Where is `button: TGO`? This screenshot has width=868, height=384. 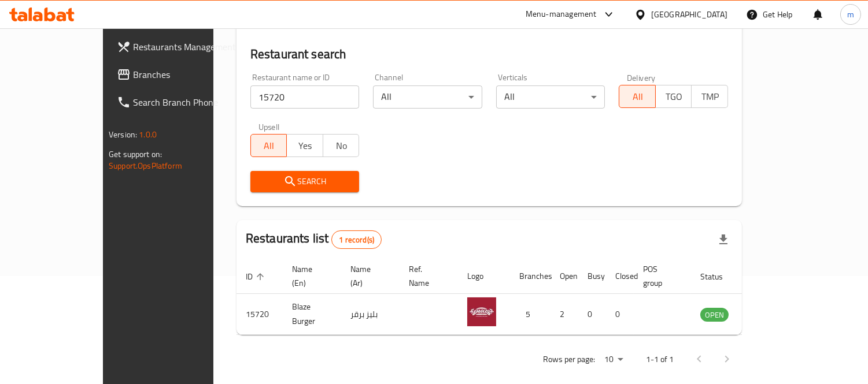 button: TGO is located at coordinates (674, 97).